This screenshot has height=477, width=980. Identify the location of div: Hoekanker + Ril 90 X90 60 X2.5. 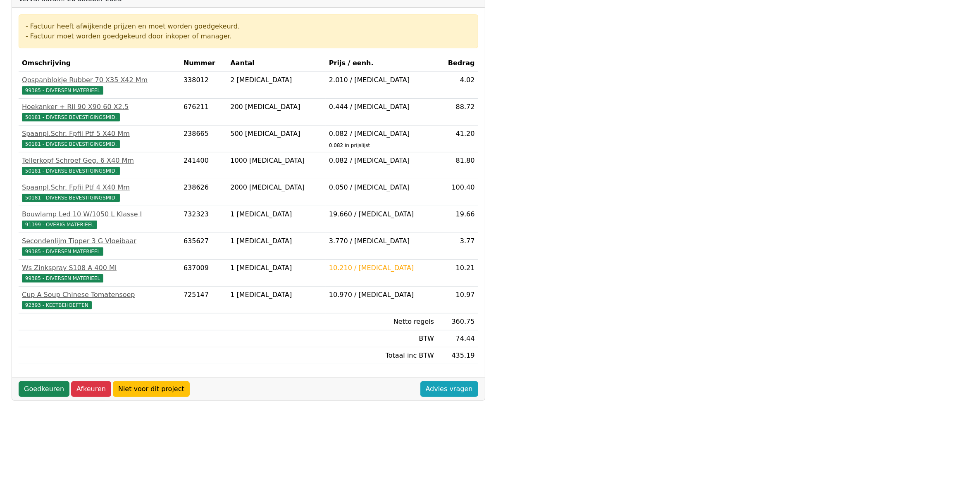
(99, 107).